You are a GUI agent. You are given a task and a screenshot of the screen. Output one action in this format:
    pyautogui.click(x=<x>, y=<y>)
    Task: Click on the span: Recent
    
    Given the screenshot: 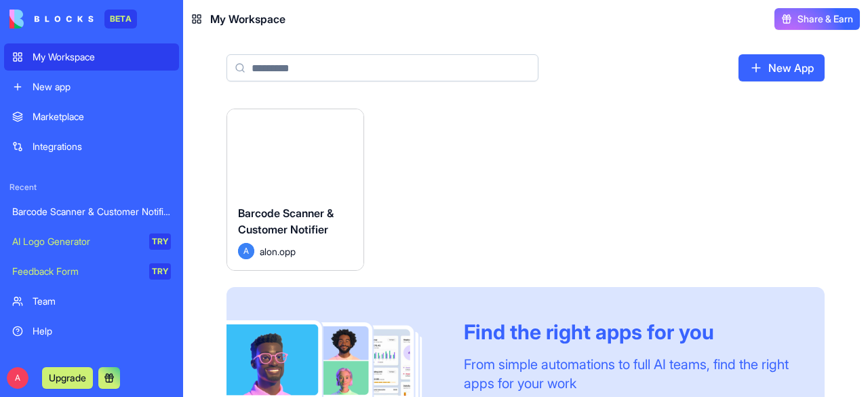 What is the action you would take?
    pyautogui.click(x=91, y=187)
    